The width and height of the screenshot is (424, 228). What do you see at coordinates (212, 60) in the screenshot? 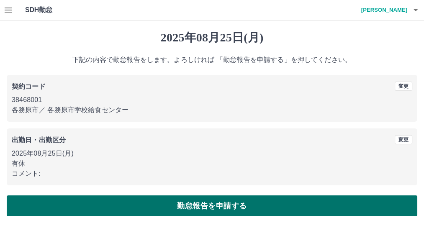
I see `p: 下記の内容で勤怠報告をします。よろしければ 「勤怠報告を申請する」を押してください。` at bounding box center [212, 60].